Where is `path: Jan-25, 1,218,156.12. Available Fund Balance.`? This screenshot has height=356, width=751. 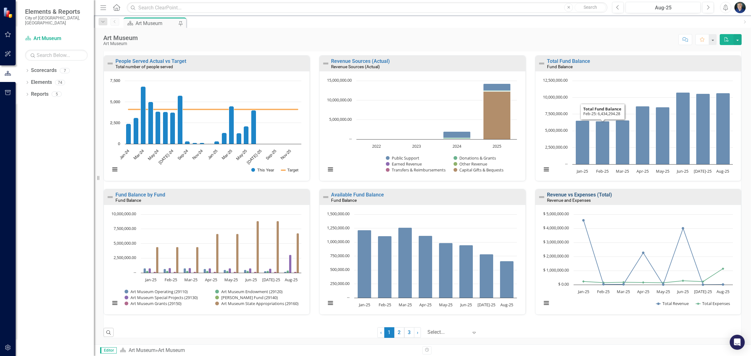 path: Jan-25, 1,218,156.12. Available Fund Balance. is located at coordinates (365, 264).